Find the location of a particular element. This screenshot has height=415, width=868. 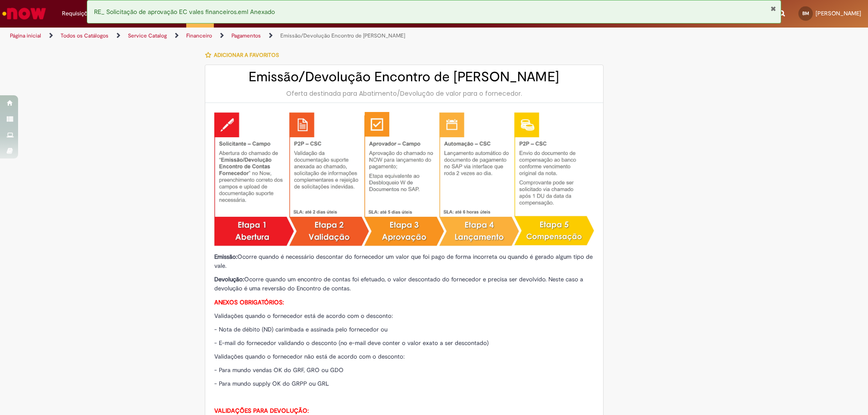

strong: VALIDAÇÕES PARA DEVOLUÇÃO: is located at coordinates (261, 410).